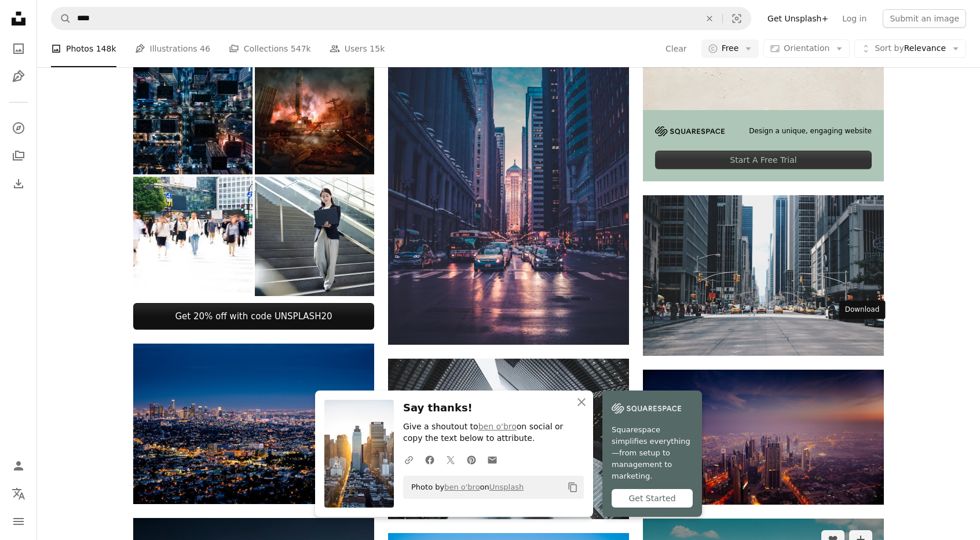 This screenshot has height=540, width=980. Describe the element at coordinates (377, 49) in the screenshot. I see `span: 15k` at that location.